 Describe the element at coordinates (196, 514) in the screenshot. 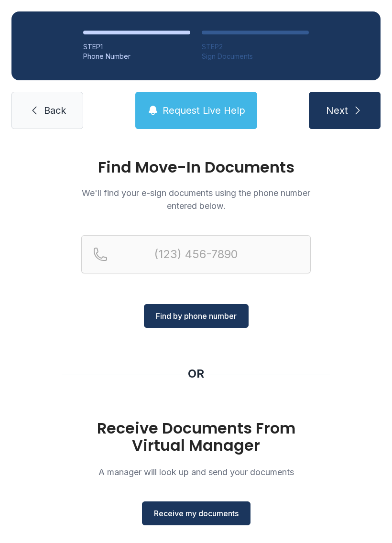

I see `span: Receive my documents` at that location.